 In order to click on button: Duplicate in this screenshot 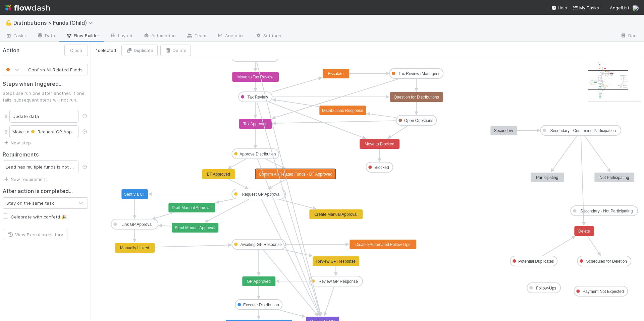, I will do `click(139, 50)`.